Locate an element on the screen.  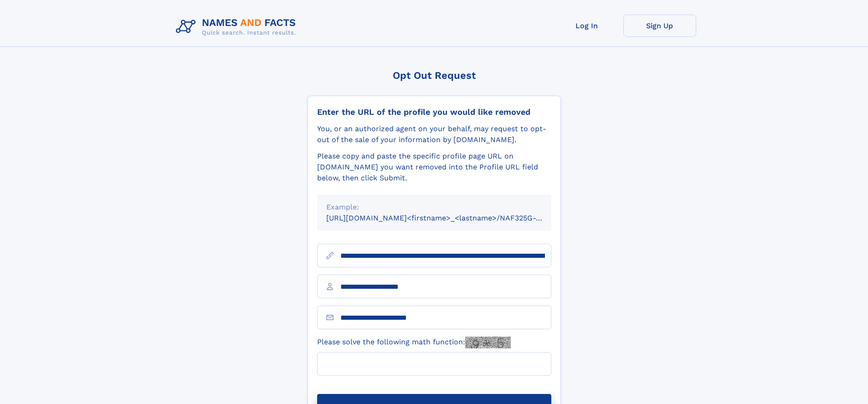
a: Log In is located at coordinates (587, 26).